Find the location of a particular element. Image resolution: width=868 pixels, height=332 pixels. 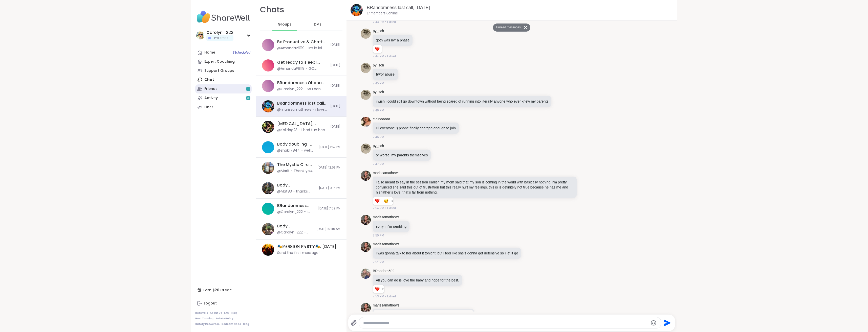

p: for abuse is located at coordinates (385, 74).